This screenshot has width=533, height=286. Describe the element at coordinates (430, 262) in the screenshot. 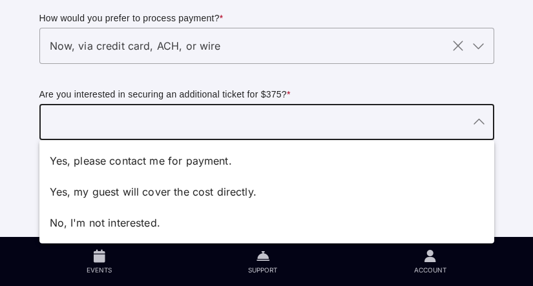

I see `a: Account` at that location.